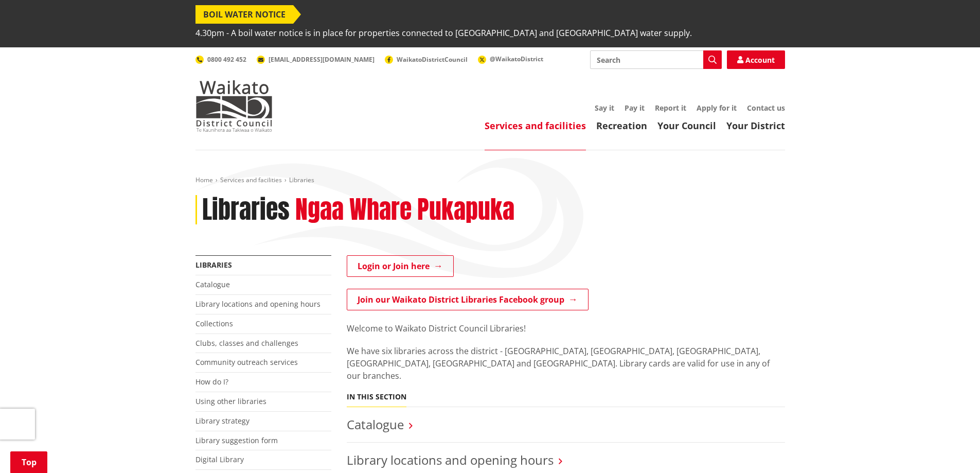 Image resolution: width=980 pixels, height=473 pixels. What do you see at coordinates (559, 369) in the screenshot?
I see `span: ibrary cards are valid for use in any of our branches.` at bounding box center [559, 369].